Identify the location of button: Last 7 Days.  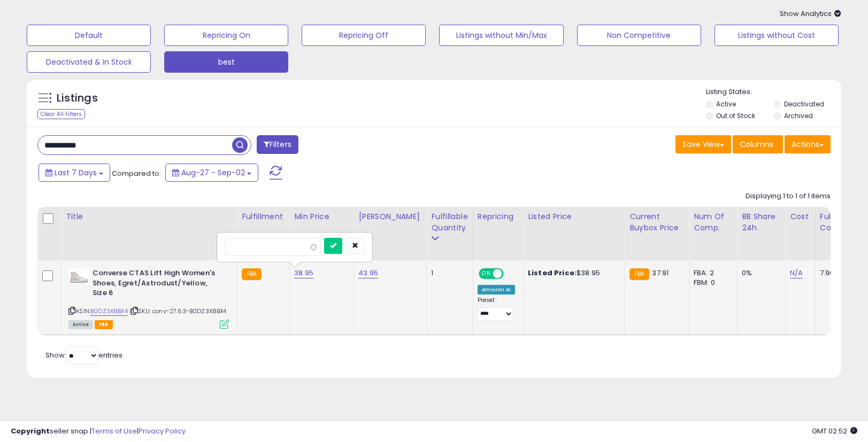
(74, 172).